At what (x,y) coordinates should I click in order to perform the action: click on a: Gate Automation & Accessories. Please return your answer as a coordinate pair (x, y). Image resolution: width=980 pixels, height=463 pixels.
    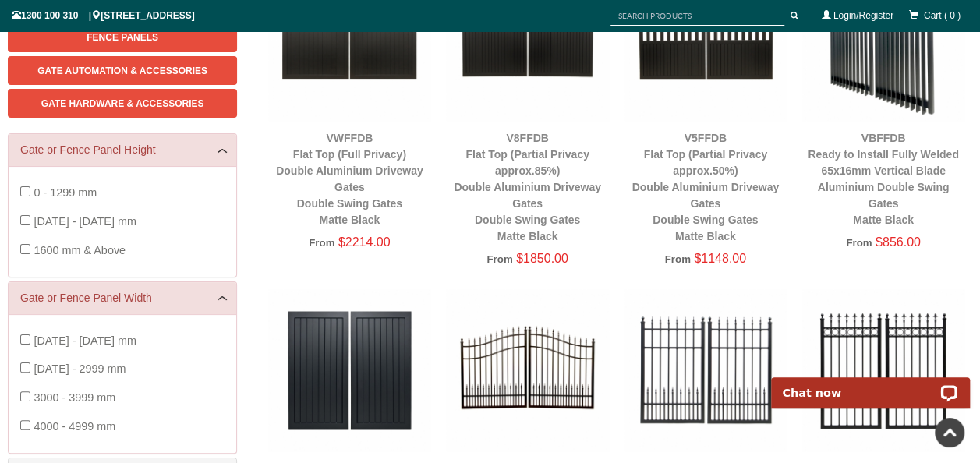
    Looking at the image, I should click on (123, 70).